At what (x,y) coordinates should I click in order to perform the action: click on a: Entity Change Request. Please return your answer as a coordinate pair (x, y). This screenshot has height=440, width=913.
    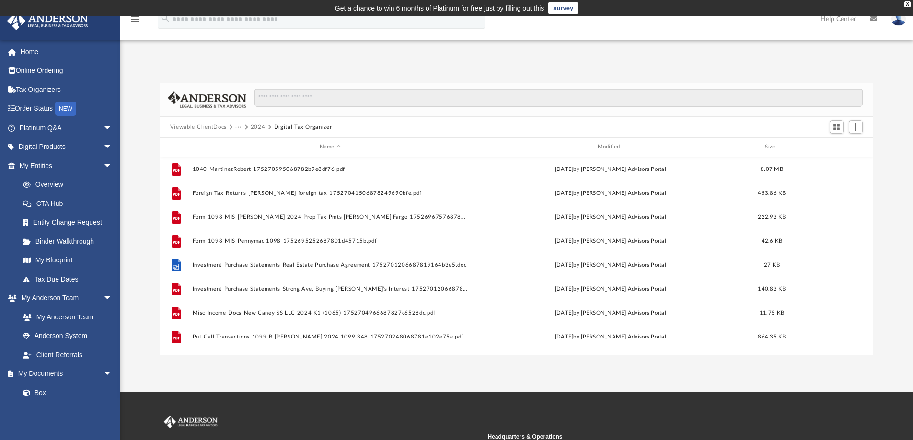
    Looking at the image, I should click on (70, 223).